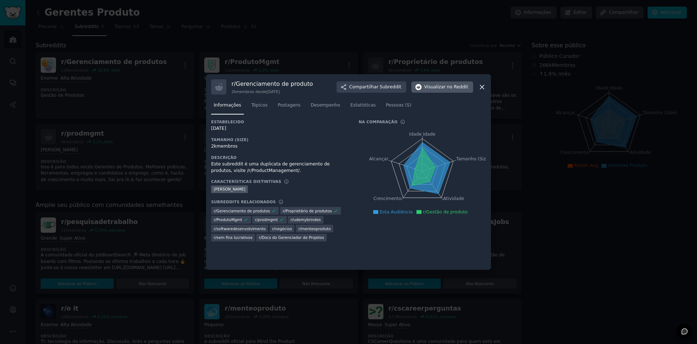  Describe the element at coordinates (259, 107) in the screenshot. I see `a: Tópicos` at that location.